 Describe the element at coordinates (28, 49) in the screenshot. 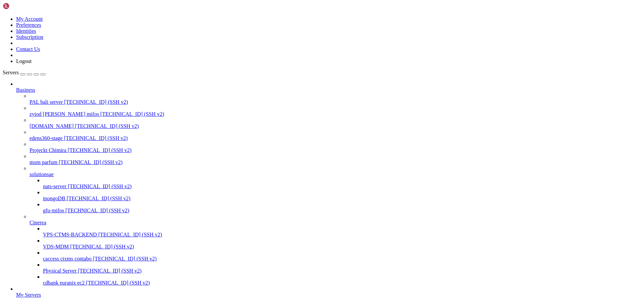

I see `a: Contact Us` at that location.